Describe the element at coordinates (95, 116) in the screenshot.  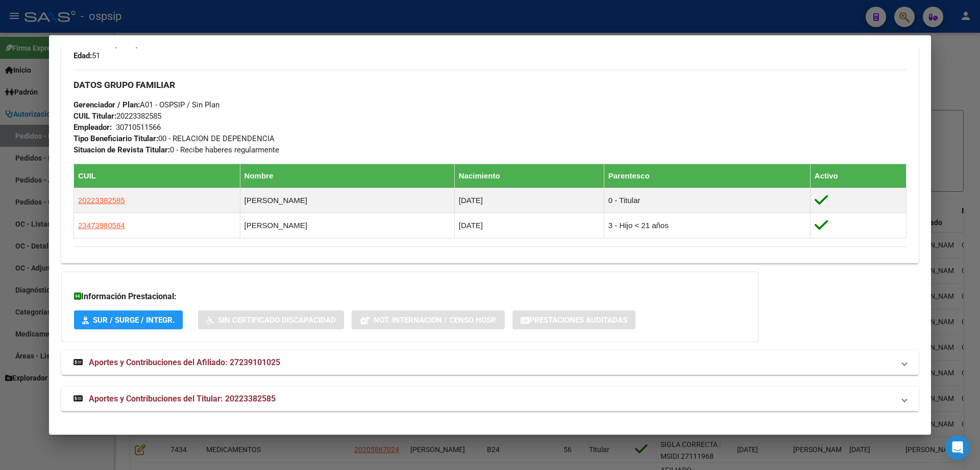
I see `strong: CUIL Titular:` at that location.